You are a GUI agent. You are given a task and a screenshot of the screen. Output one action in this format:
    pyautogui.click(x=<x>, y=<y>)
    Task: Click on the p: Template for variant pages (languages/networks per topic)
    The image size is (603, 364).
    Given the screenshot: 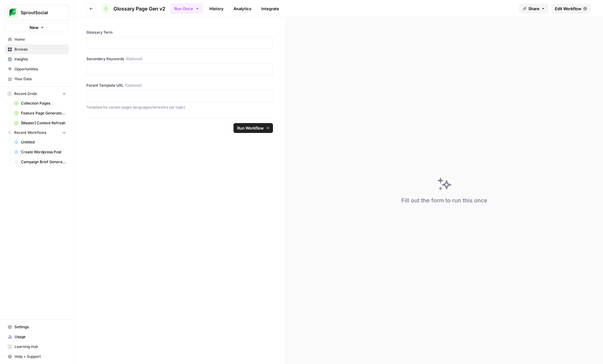 What is the action you would take?
    pyautogui.click(x=180, y=107)
    